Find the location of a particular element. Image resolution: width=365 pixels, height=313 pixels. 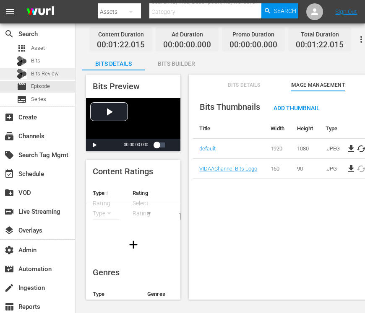

div: Video Player is located at coordinates (133, 125).